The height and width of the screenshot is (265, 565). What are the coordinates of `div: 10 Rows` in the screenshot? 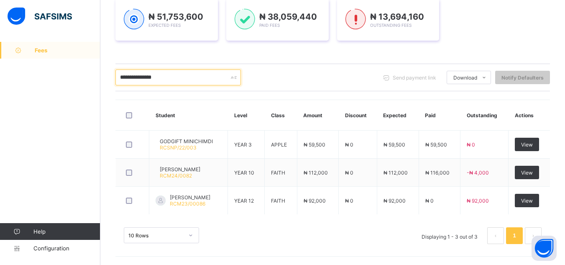 It's located at (156, 235).